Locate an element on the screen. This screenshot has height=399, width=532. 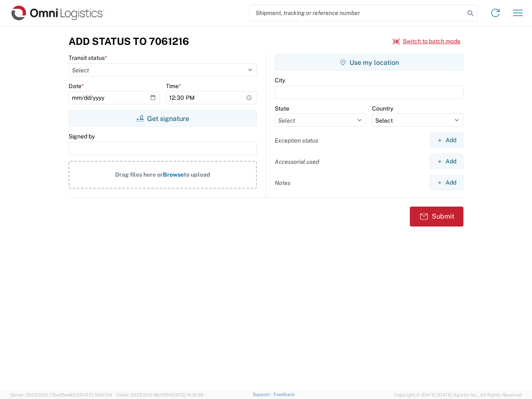
span: Server: 2025.20.0-710e05ee653 is located at coordinates (61, 395).